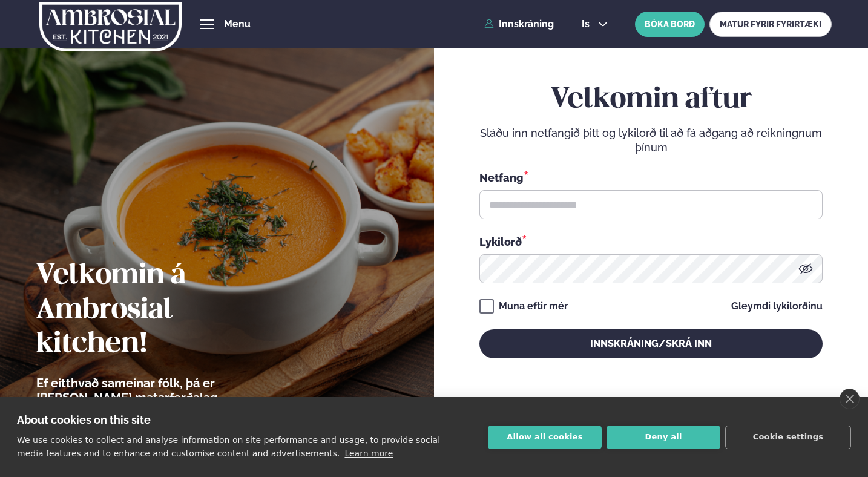 The width and height of the screenshot is (868, 477). I want to click on p: We use cookies to collect and analyse information on site performance and usage, to provide socia..., so click(229, 447).